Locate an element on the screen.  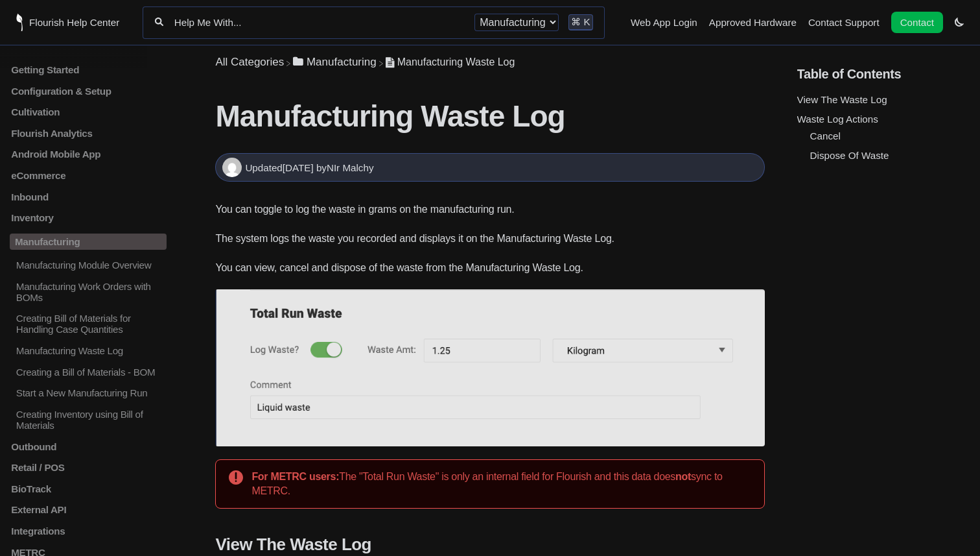
p: Integrations is located at coordinates (88, 530).